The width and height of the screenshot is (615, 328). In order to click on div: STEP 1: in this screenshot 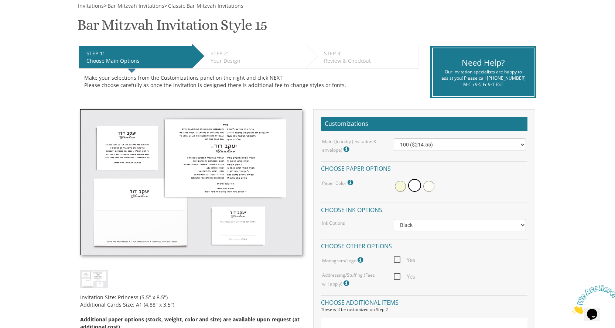, I will do `click(137, 54)`.